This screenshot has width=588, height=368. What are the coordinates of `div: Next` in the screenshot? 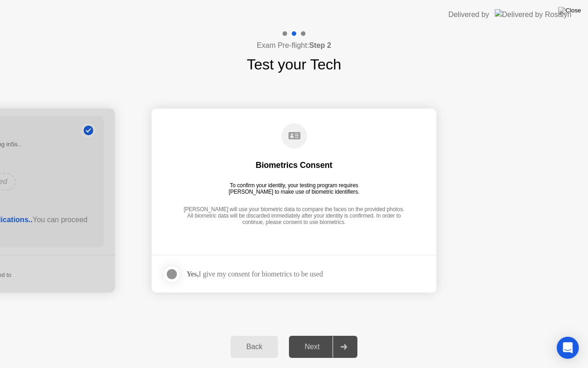 It's located at (312, 347).